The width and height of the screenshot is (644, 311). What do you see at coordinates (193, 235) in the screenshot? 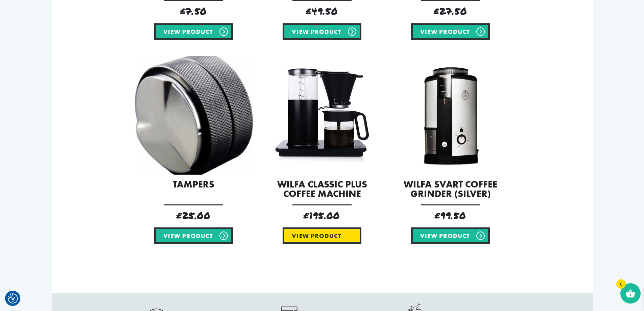
I see `a: Select options for “Tampers”` at bounding box center [193, 235].